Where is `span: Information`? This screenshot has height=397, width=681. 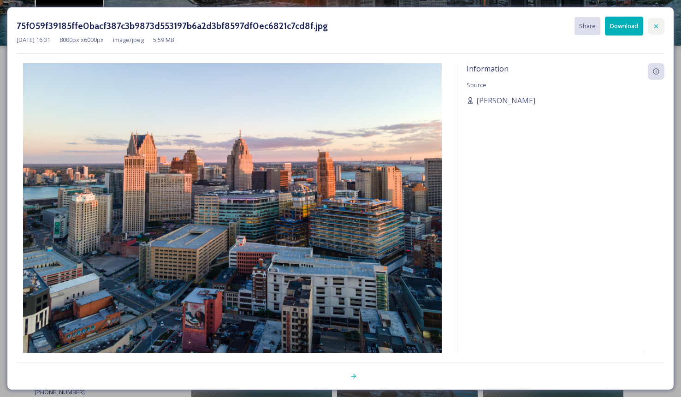
span: Information is located at coordinates (487, 69).